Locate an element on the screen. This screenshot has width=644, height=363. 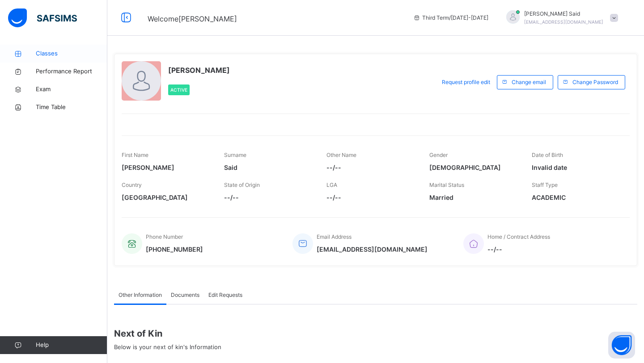
span: Home / Contract Address is located at coordinates (518, 237).